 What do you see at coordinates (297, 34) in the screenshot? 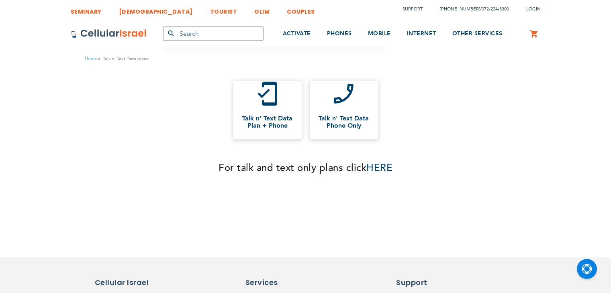
I see `a: ACTIVATE` at bounding box center [297, 34].